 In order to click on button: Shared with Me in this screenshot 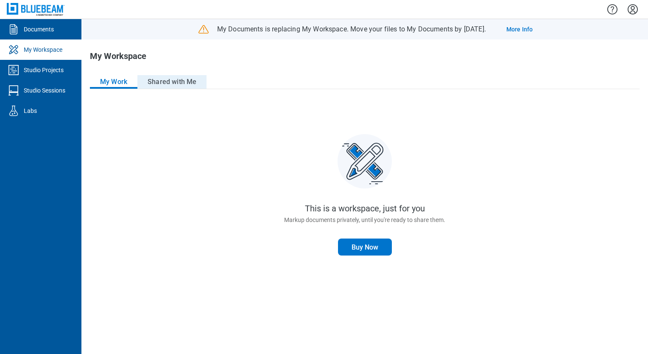, I will do `click(172, 82)`.